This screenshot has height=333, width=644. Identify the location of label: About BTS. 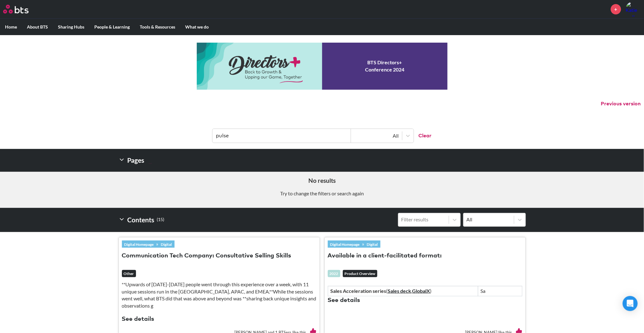
(37, 27).